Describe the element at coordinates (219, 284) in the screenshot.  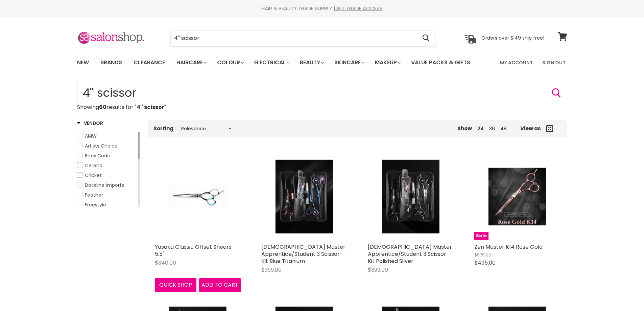
I see `span: Add to cart` at that location.